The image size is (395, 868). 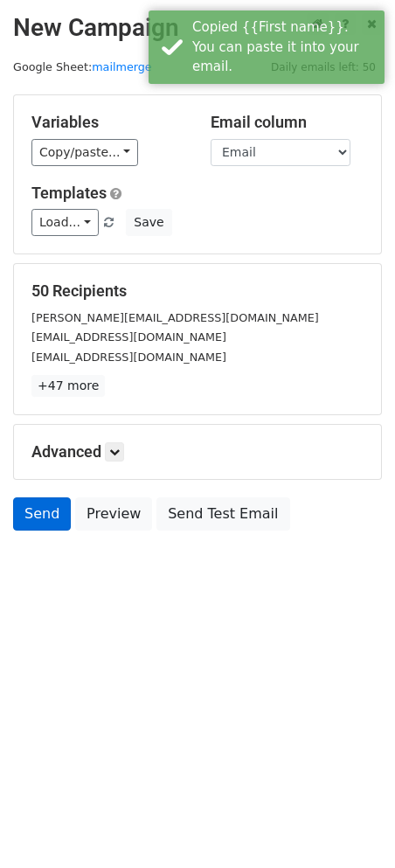 What do you see at coordinates (198, 28) in the screenshot?
I see `h2: New Campaign` at bounding box center [198, 28].